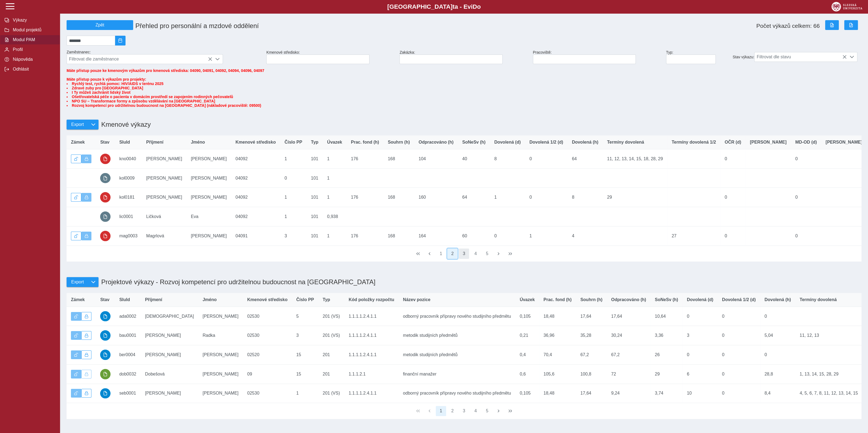  Describe the element at coordinates (591, 393) in the screenshot. I see `td: 17,64` at that location.